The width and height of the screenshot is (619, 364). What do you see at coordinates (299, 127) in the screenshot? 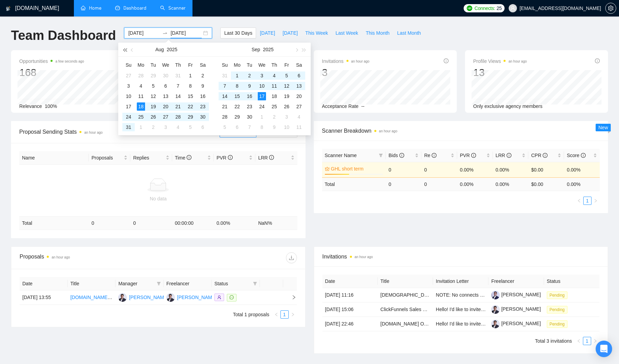
I see `div: 11` at bounding box center [299, 127].